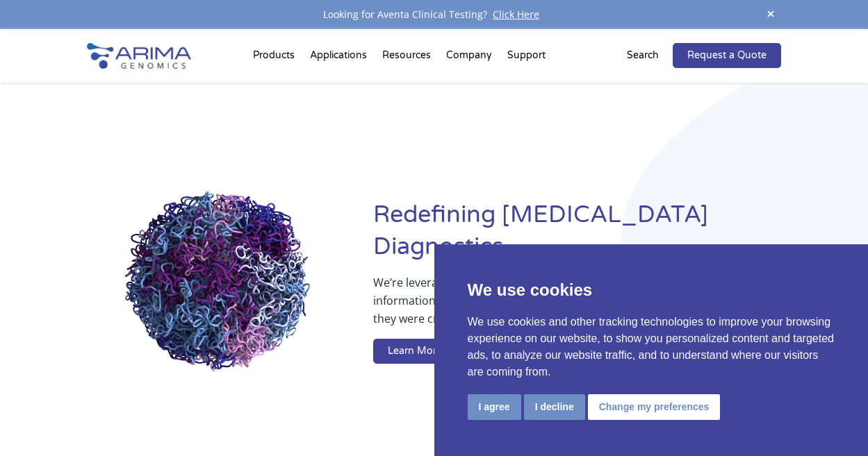 Image resolution: width=868 pixels, height=456 pixels. What do you see at coordinates (643, 56) in the screenshot?
I see `p: Search` at bounding box center [643, 56].